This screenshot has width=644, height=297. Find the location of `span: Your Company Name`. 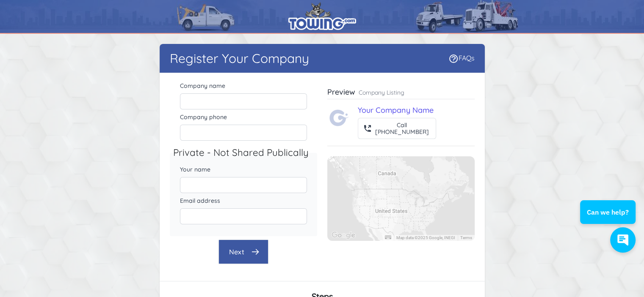

span: Your Company Name is located at coordinates (395, 110).